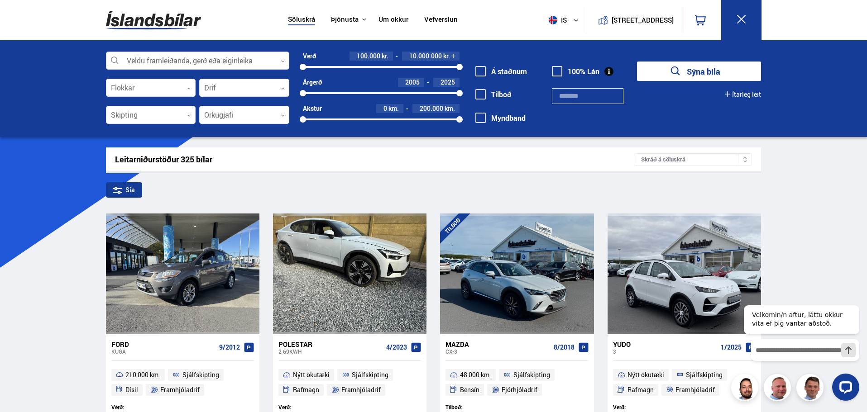  Describe the element at coordinates (493, 95) in the screenshot. I see `label: Tilboð` at that location.